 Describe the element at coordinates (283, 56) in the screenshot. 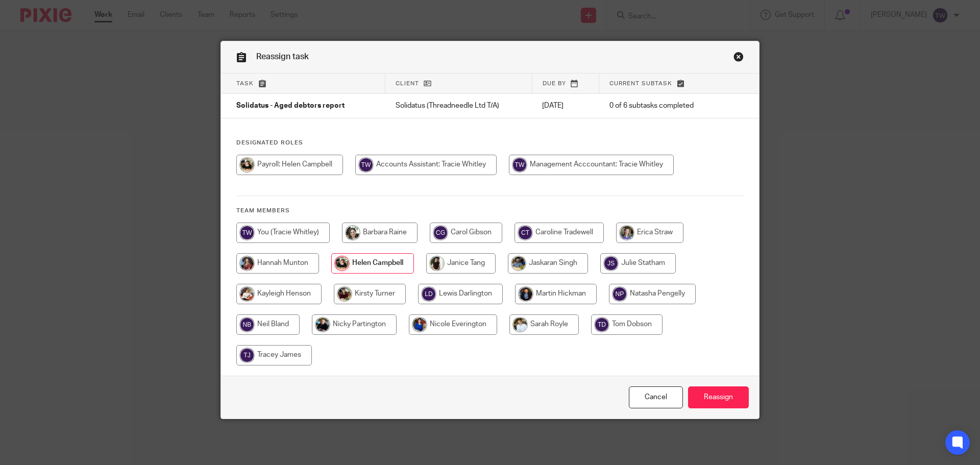

I see `span: Reassign task` at that location.